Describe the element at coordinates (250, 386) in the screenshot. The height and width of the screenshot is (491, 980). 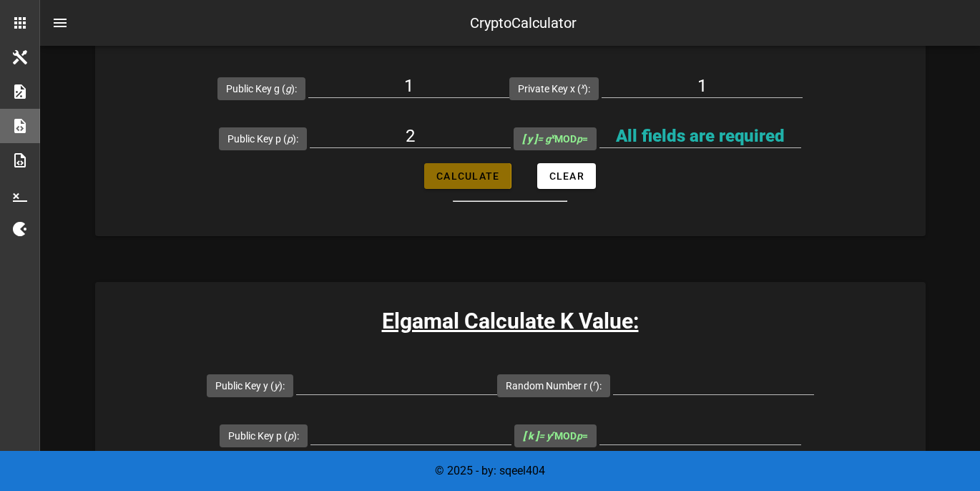
I see `label: Public Key y ( ):` at that location.